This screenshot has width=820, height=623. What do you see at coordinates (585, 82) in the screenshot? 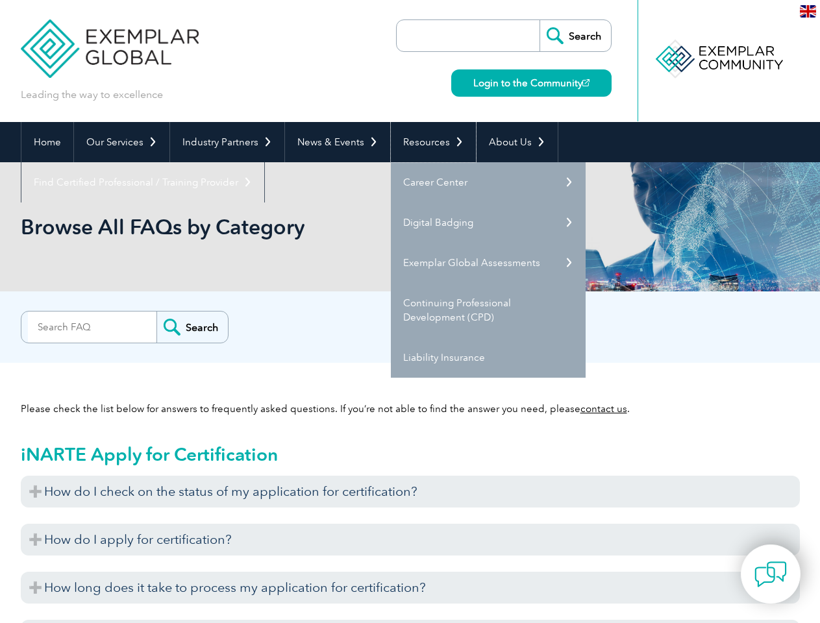
I see `img: open_square.png` at bounding box center [585, 82].